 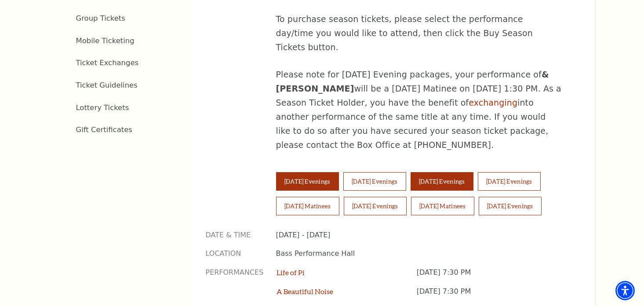 I want to click on a: Mobile Ticketing, so click(x=105, y=41).